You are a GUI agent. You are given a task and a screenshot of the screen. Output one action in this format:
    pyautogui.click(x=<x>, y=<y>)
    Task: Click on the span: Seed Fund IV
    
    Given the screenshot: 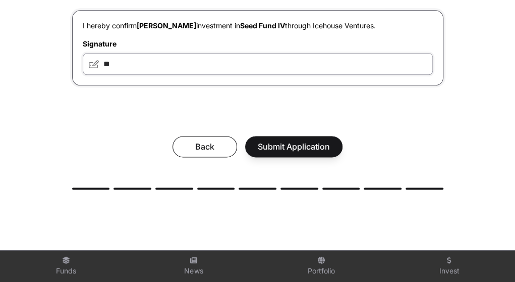 What is the action you would take?
    pyautogui.click(x=262, y=25)
    